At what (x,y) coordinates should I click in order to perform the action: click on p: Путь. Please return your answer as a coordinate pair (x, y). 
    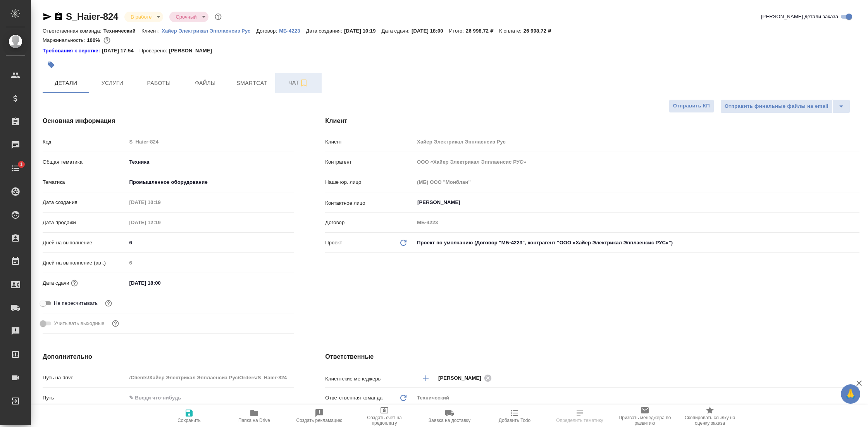
    Looking at the image, I should click on (84, 398).